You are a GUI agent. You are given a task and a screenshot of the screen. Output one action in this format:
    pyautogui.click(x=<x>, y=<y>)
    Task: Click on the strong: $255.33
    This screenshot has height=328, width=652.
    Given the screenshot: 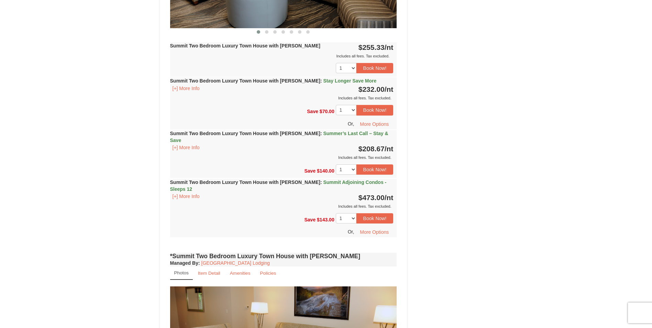 What is the action you would take?
    pyautogui.click(x=376, y=47)
    